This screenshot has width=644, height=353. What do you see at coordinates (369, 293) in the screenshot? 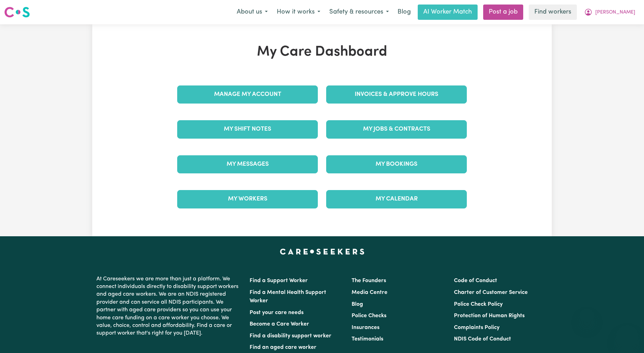
I see `a: Media Centre` at bounding box center [369, 293].